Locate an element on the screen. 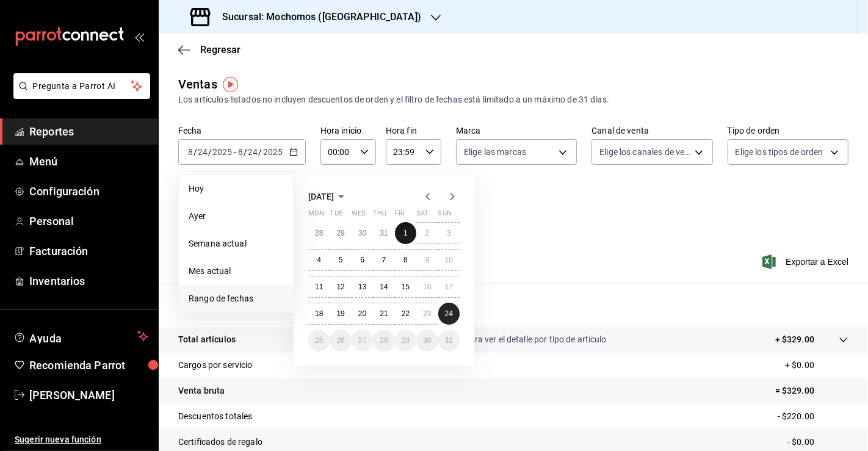 Image resolution: width=868 pixels, height=451 pixels. button: August 15, 2025 is located at coordinates (406, 287).